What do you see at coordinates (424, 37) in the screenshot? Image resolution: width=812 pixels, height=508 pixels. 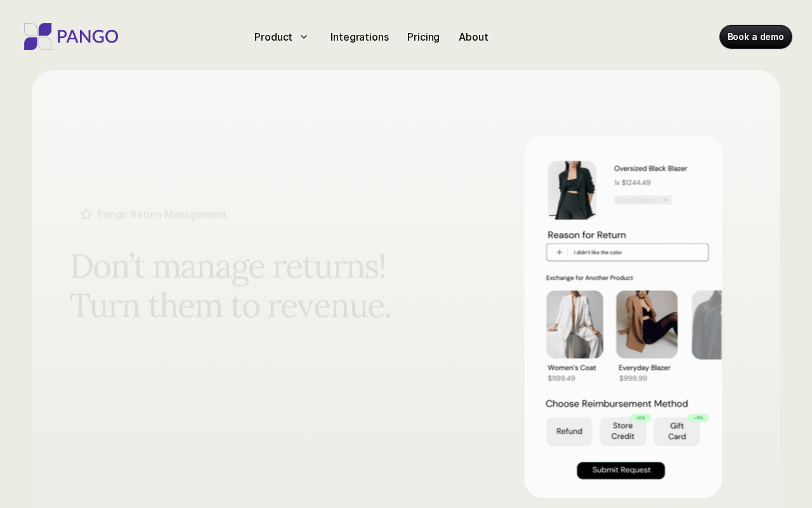 I see `p: Pricing` at bounding box center [424, 37].